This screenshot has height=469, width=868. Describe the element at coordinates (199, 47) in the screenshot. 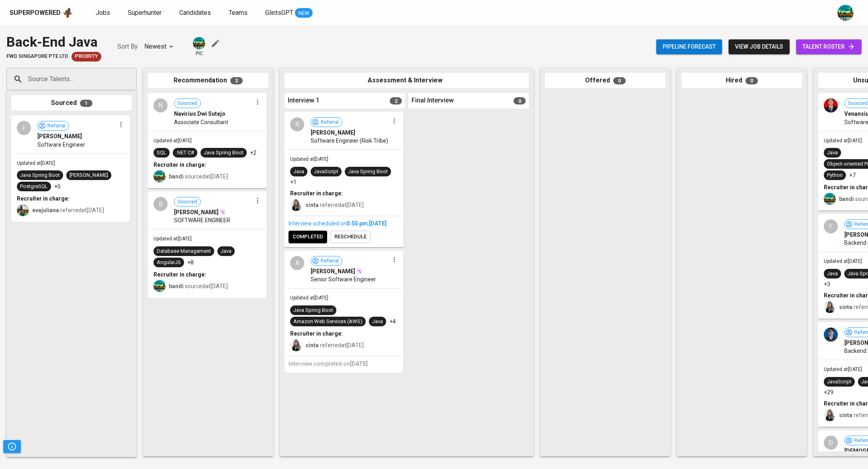

I see `div: pic` at that location.